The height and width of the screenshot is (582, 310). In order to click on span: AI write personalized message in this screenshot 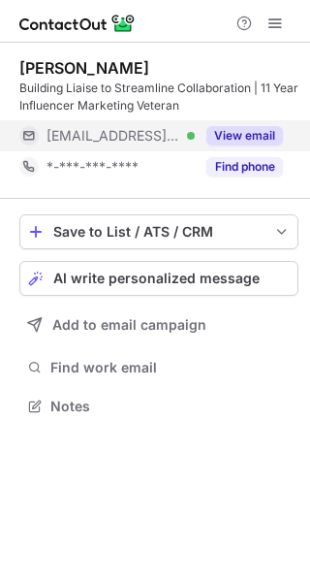, I will do `click(156, 278)`.